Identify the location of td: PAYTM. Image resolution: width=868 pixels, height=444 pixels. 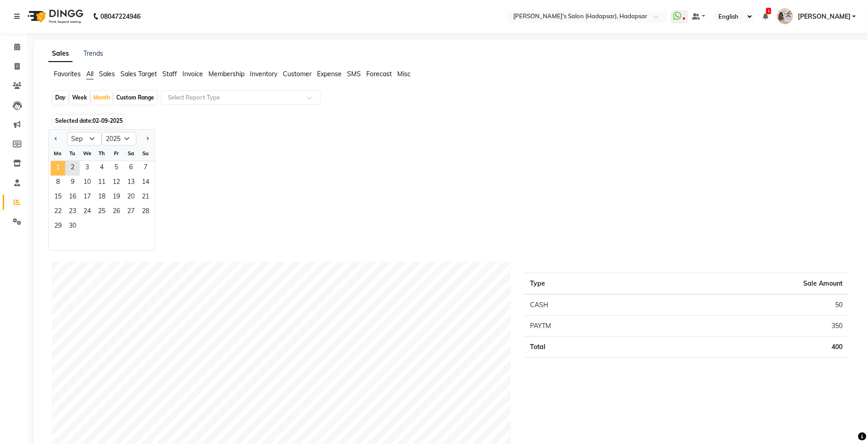
(587, 326).